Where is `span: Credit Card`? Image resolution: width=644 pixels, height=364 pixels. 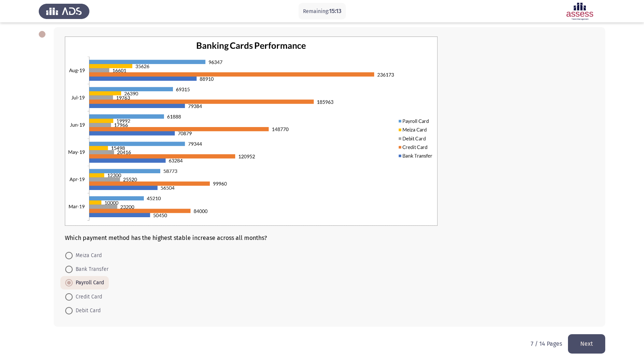
span: Credit Card is located at coordinates (87, 297).